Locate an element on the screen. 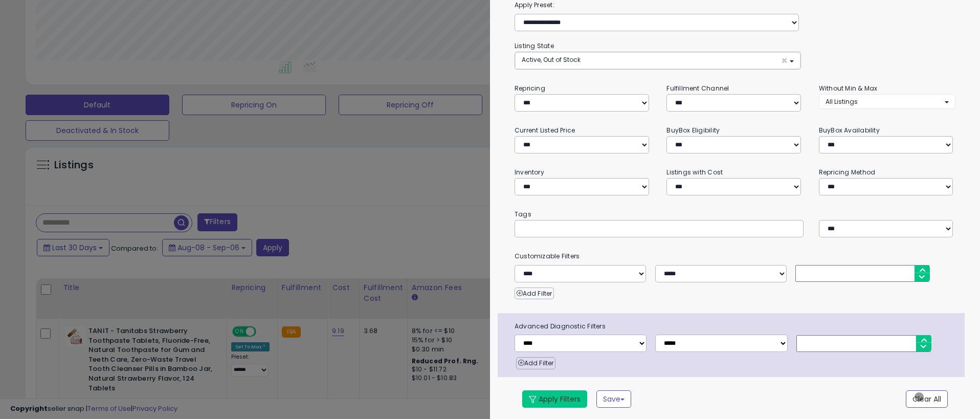 This screenshot has height=419, width=980. small: Listings with Cost is located at coordinates (695, 172).